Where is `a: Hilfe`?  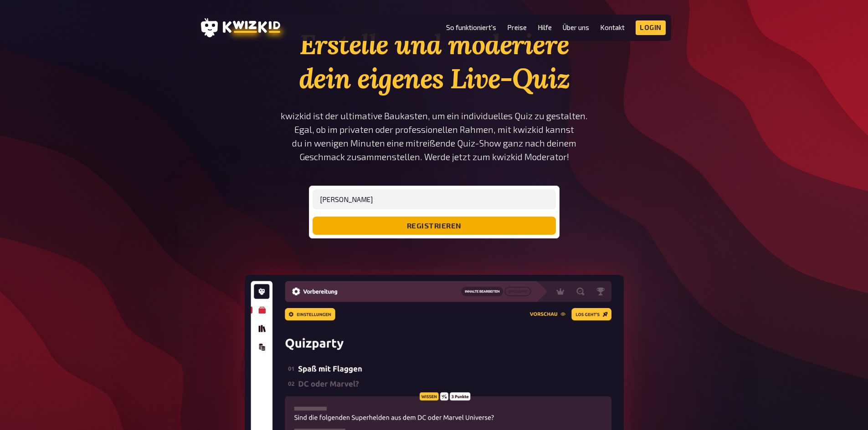
a: Hilfe is located at coordinates (544, 27).